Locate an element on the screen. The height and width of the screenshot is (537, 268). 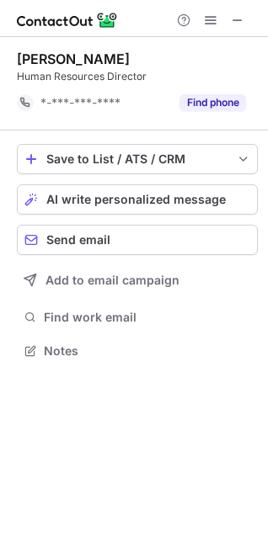
button: Send email is located at coordinates (137, 240).